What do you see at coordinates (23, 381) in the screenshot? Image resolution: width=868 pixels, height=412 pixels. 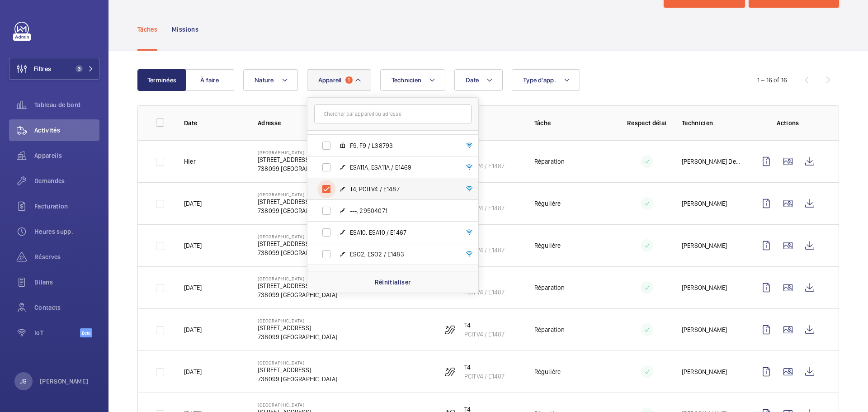 I see `p: JG` at bounding box center [23, 381].